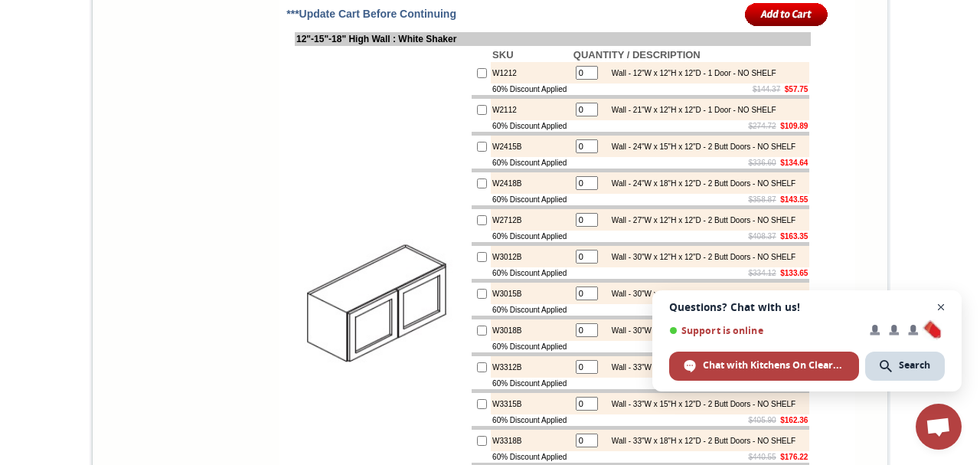  I want to click on div: Wall - 33"W x 15"H x 12"D - 2 Butt Doors - NO SHELF, so click(700, 404).